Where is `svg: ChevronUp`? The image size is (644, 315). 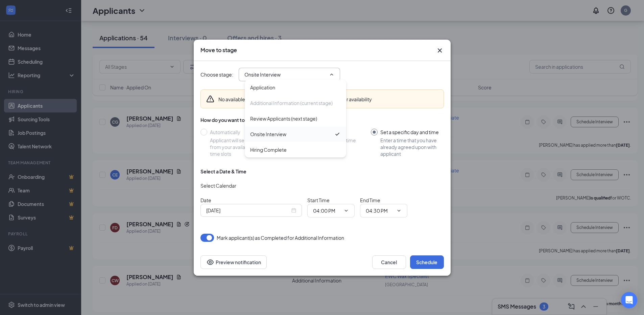
svg: ChevronUp is located at coordinates (331, 74).